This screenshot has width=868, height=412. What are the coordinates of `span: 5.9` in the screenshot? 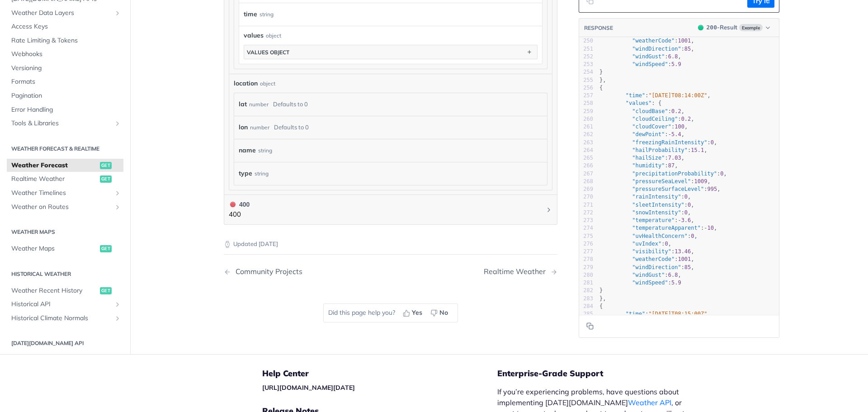 It's located at (676, 64).